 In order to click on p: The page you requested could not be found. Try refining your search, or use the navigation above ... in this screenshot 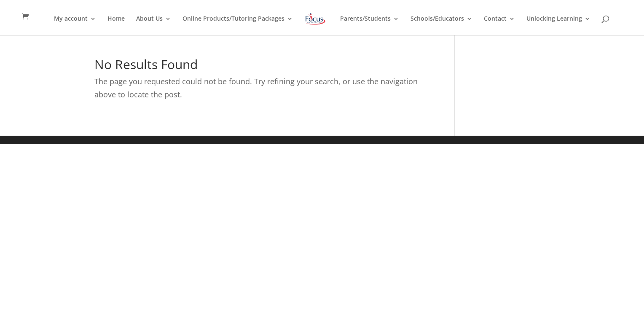, I will do `click(262, 88)`.